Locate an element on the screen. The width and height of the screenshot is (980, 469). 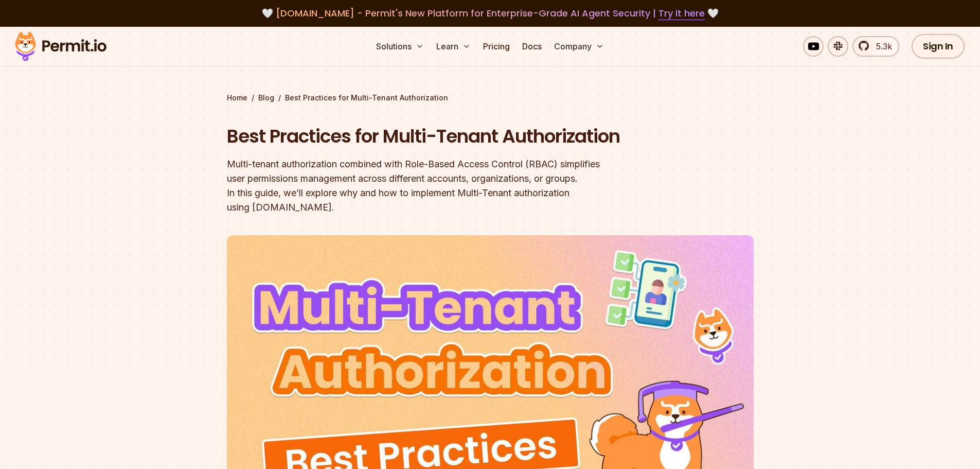
h1: Best Practices for Multi-Tenant Authorization is located at coordinates (424, 137).